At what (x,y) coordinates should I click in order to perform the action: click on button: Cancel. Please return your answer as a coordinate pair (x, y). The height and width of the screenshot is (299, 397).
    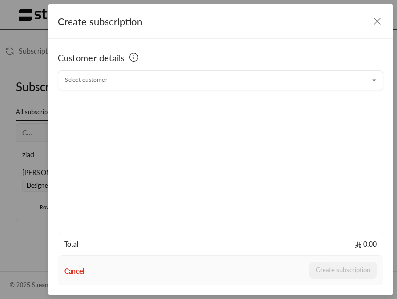
    Looking at the image, I should click on (74, 271).